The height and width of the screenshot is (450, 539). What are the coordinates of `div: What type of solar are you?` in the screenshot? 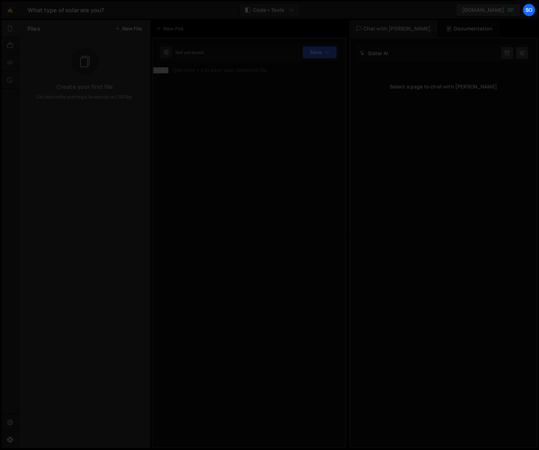 It's located at (66, 10).